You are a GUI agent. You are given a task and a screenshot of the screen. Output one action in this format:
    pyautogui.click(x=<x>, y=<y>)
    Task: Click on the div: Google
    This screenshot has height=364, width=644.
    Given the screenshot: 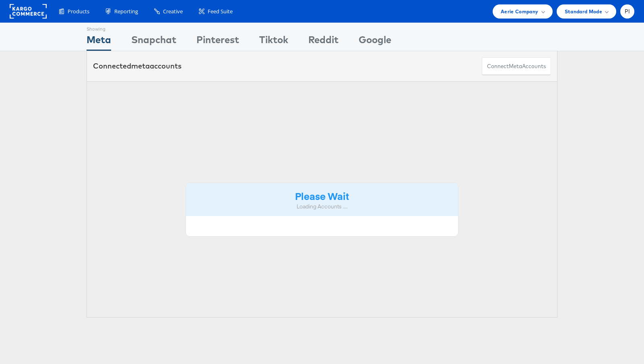 What is the action you would take?
    pyautogui.click(x=375, y=42)
    